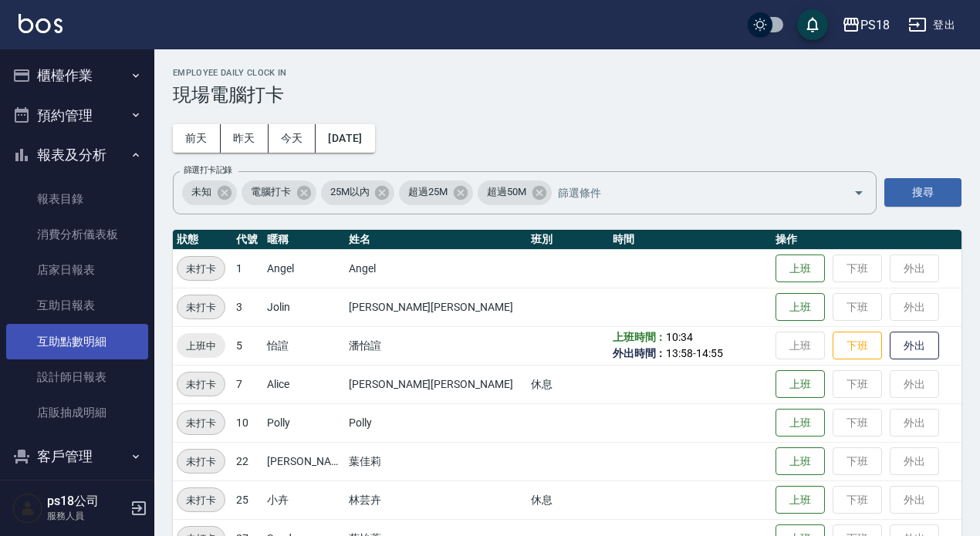  I want to click on span: 超過50M, so click(506, 192).